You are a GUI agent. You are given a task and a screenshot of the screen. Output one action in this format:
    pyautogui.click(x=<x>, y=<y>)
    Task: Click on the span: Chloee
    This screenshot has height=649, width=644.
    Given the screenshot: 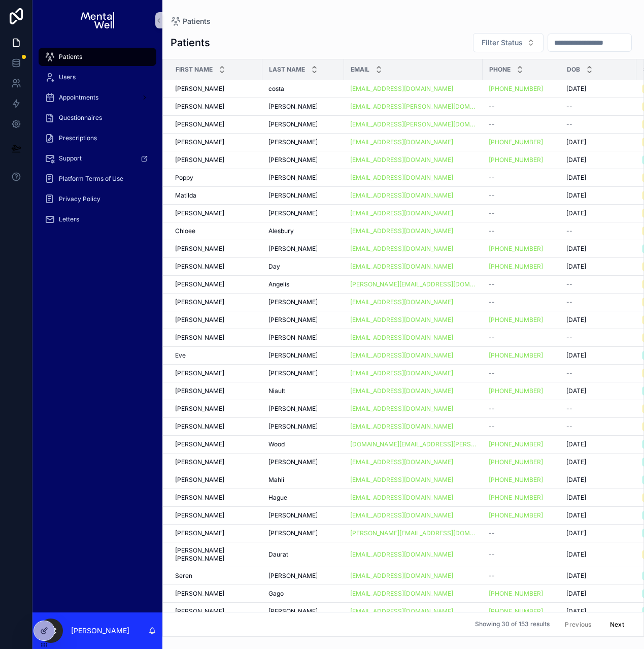 What is the action you would take?
    pyautogui.click(x=185, y=231)
    